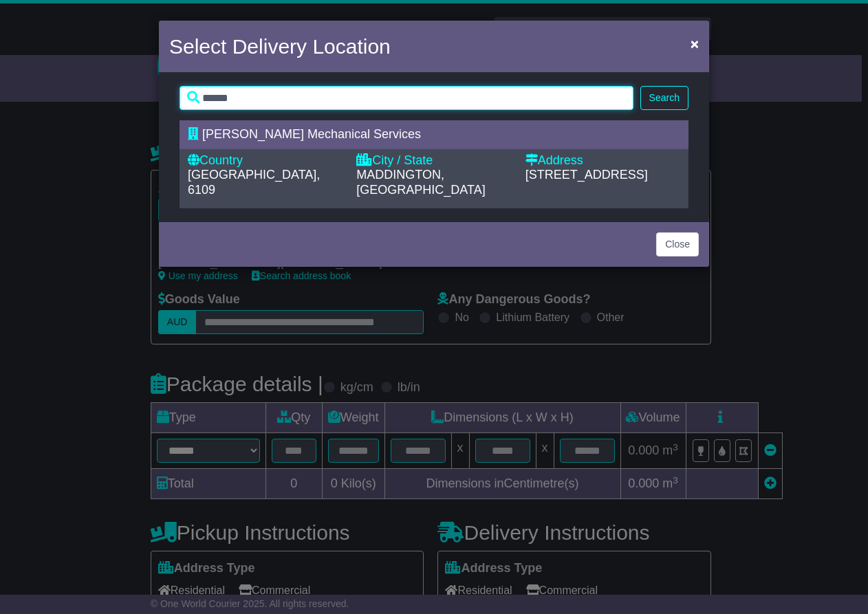  Describe the element at coordinates (264, 161) in the screenshot. I see `div: Country` at that location.